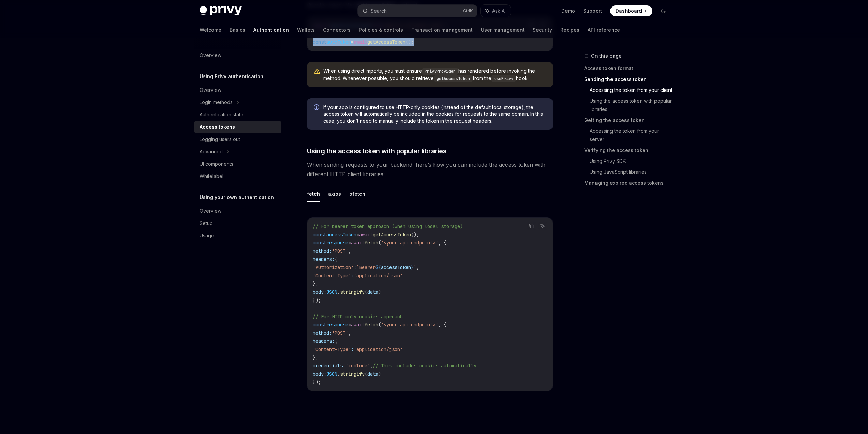 The height and width of the screenshot is (434, 868). What do you see at coordinates (663, 11) in the screenshot?
I see `button: Toggle dark mode` at bounding box center [663, 11].